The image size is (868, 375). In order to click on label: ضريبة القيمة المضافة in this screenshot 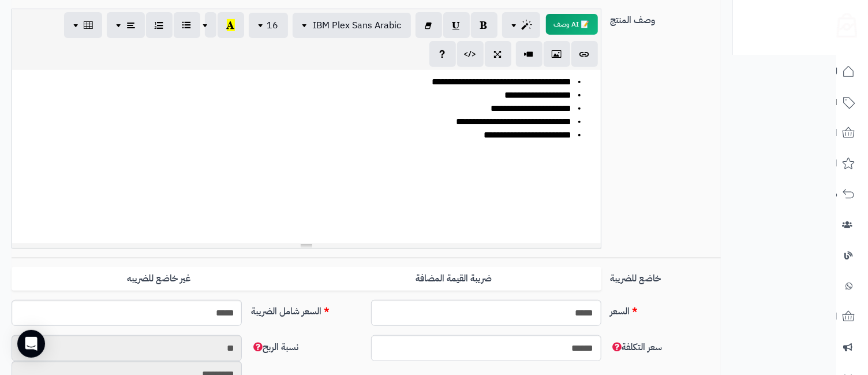, I will do `click(453, 279)`.